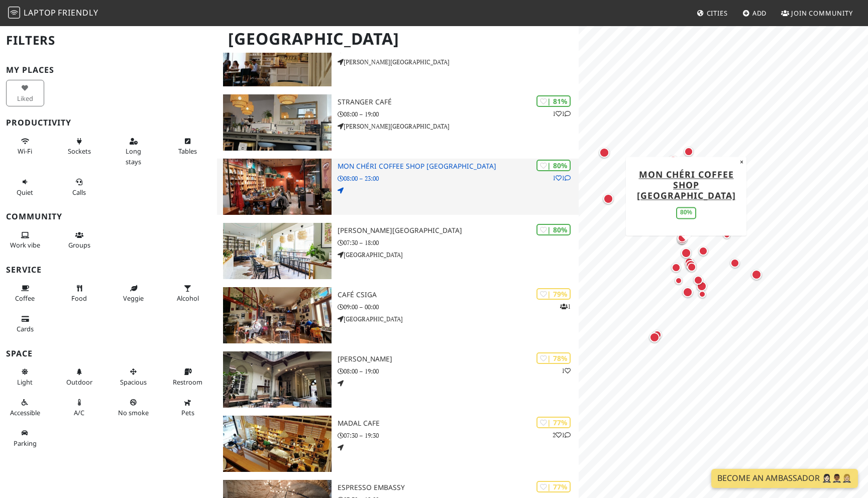  Describe the element at coordinates (133, 156) in the screenshot. I see `span: Long stays` at that location.